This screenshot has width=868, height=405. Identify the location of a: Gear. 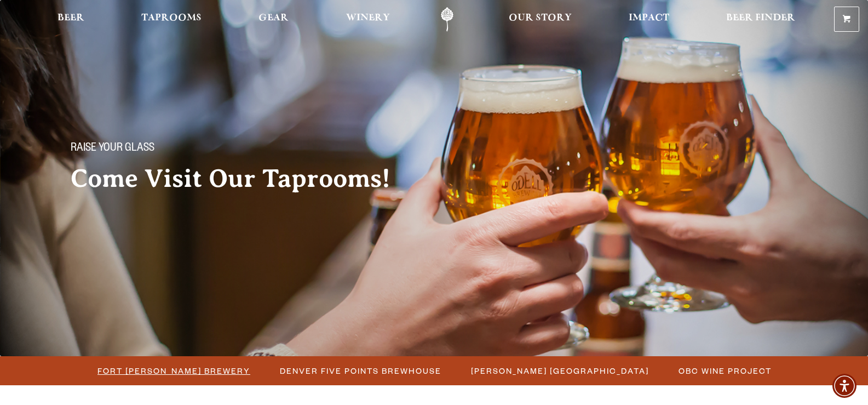
(273, 19).